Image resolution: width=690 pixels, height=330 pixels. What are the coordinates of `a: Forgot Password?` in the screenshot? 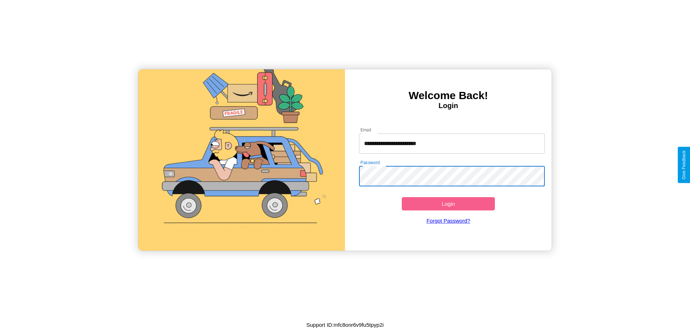 It's located at (449, 221).